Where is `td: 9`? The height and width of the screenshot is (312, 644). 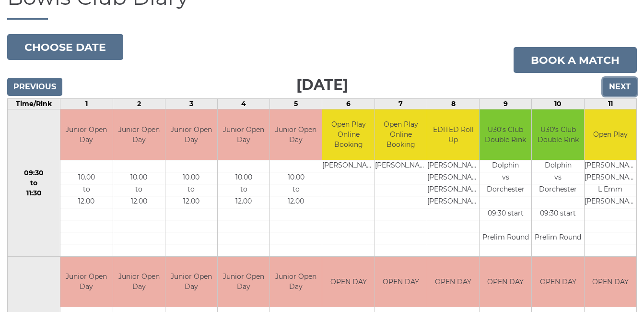
td: 9 is located at coordinates (506, 104).